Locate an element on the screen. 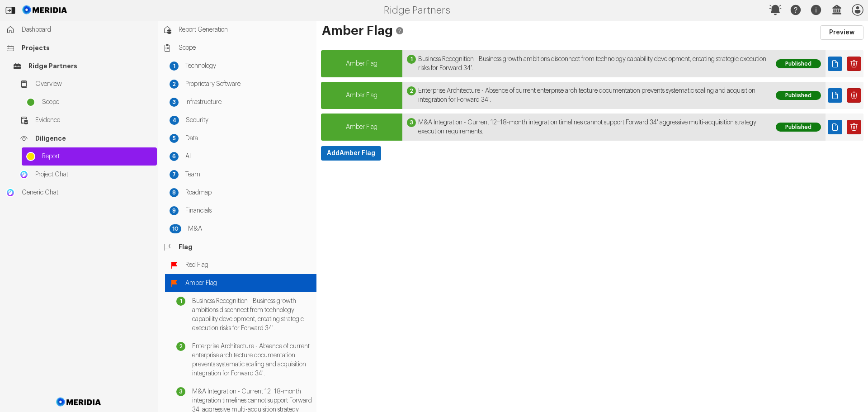  div: 4 is located at coordinates (174, 120).